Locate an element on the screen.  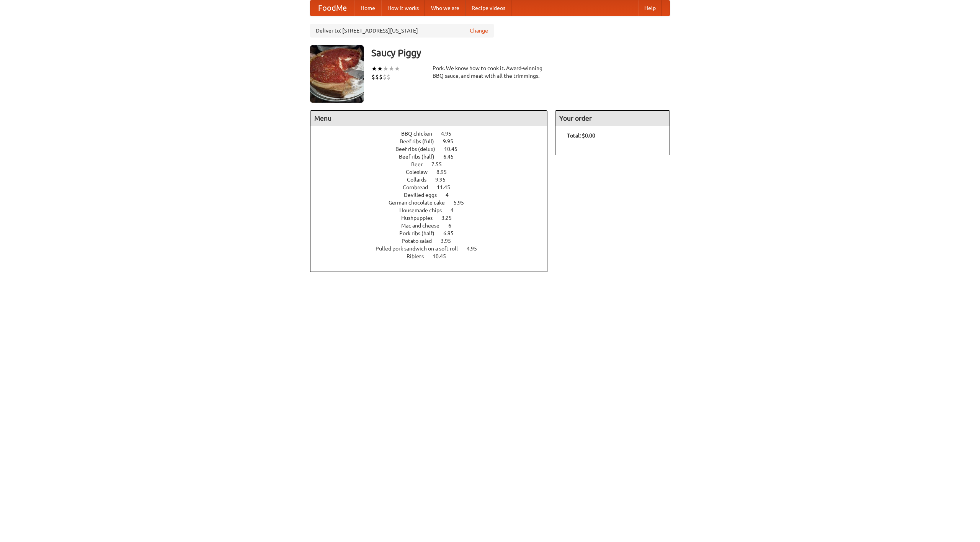
a: BBQ chicken 4.95 is located at coordinates (433, 133).